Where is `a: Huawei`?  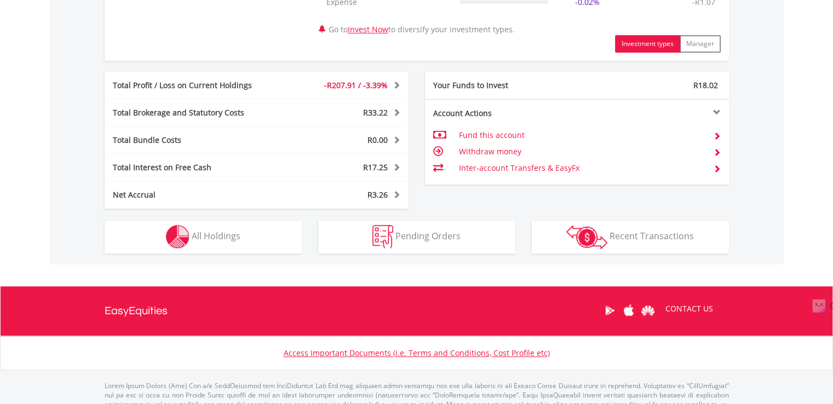
a: Huawei is located at coordinates (648, 311).